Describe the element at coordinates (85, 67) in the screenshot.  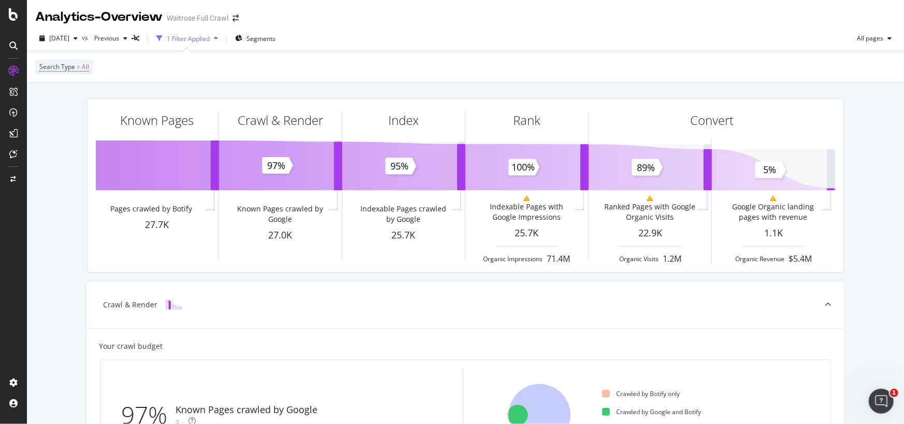
I see `span: All` at that location.